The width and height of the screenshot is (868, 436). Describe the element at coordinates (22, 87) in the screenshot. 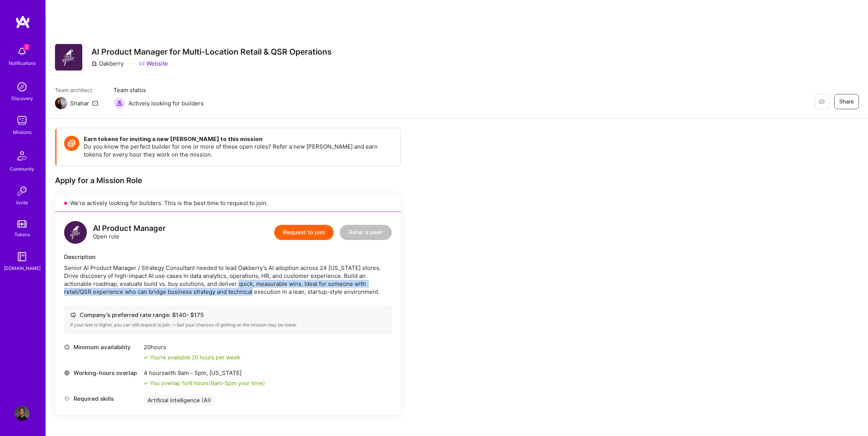

I see `img: discovery` at that location.